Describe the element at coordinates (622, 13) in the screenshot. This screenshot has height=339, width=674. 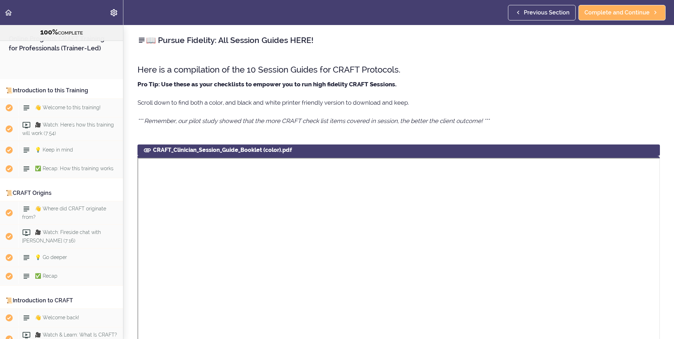
I see `a: Complete and Continue` at that location.